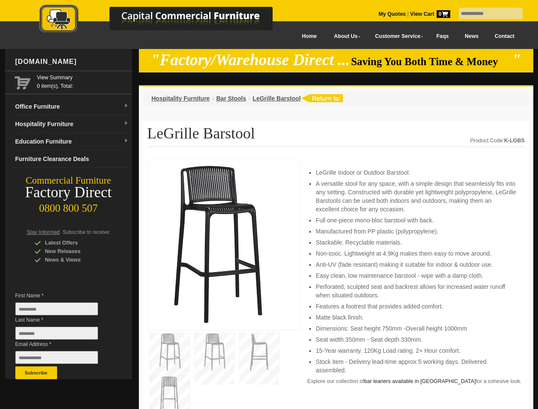 This screenshot has height=409, width=538. What do you see at coordinates (430, 14) in the screenshot?
I see `strong: View Cart` at bounding box center [430, 14].